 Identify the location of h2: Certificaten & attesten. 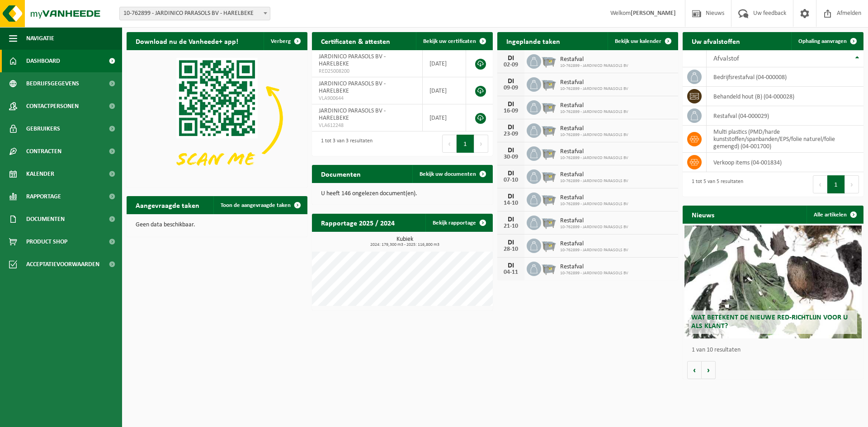
(355, 41).